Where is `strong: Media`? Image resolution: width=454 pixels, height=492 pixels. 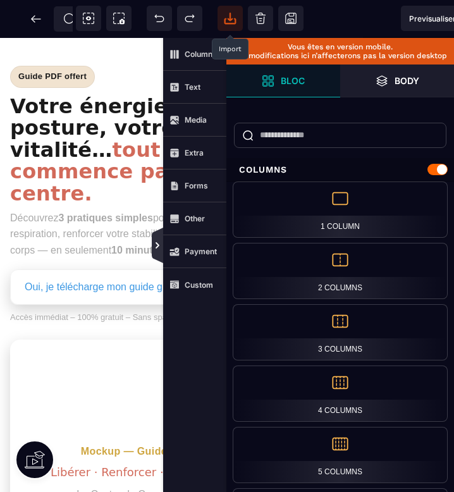
strong: Media is located at coordinates (196, 120).